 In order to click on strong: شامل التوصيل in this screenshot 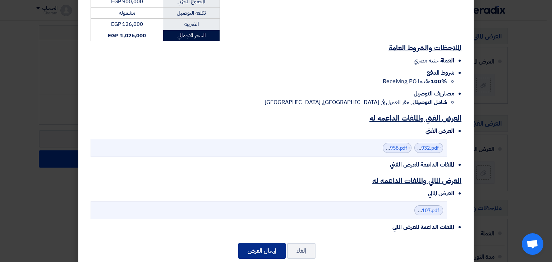, I will do `click(432, 102)`.